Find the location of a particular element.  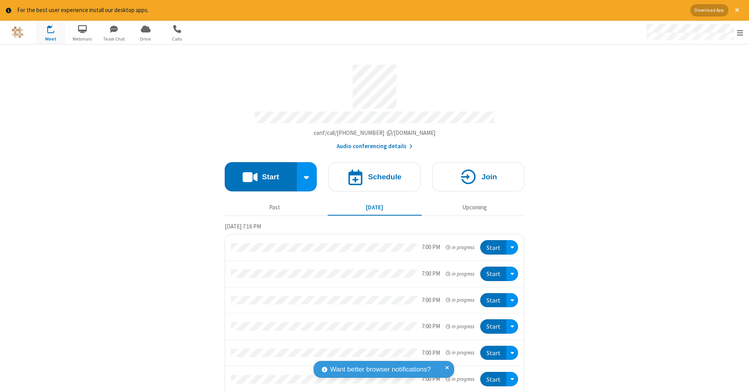

span: Team Chat is located at coordinates (114, 39).